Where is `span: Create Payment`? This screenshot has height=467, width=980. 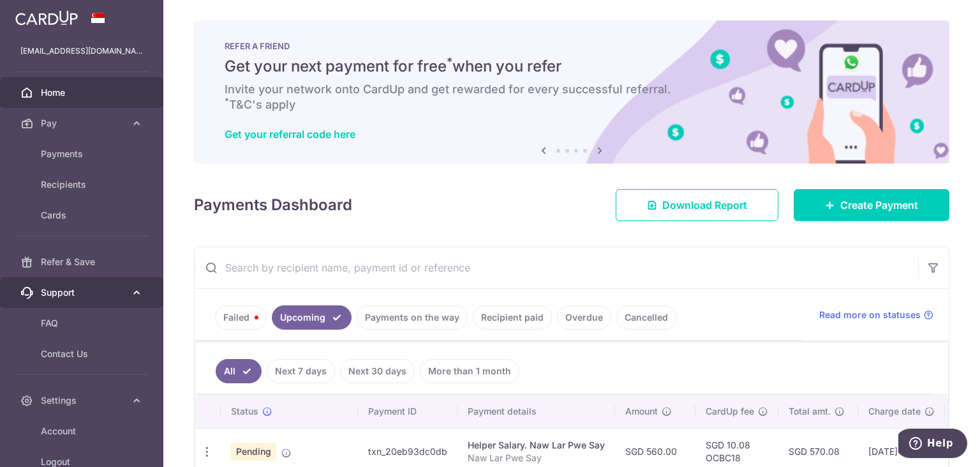 span: Create Payment is located at coordinates (879, 205).